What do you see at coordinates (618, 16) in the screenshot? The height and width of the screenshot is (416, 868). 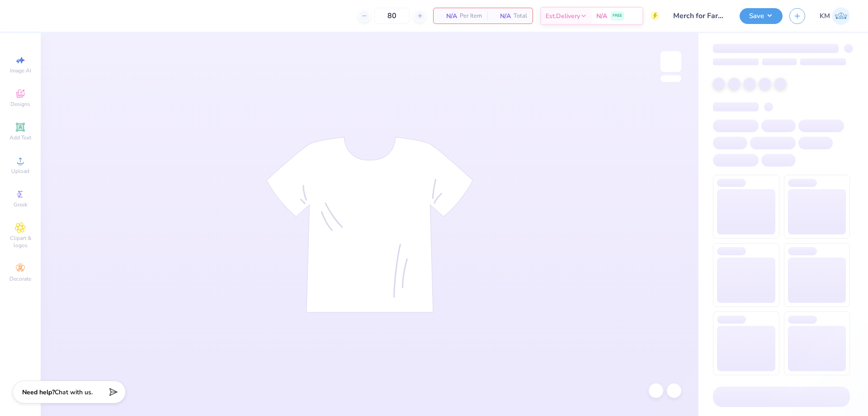 I see `span: FREE` at bounding box center [618, 16].